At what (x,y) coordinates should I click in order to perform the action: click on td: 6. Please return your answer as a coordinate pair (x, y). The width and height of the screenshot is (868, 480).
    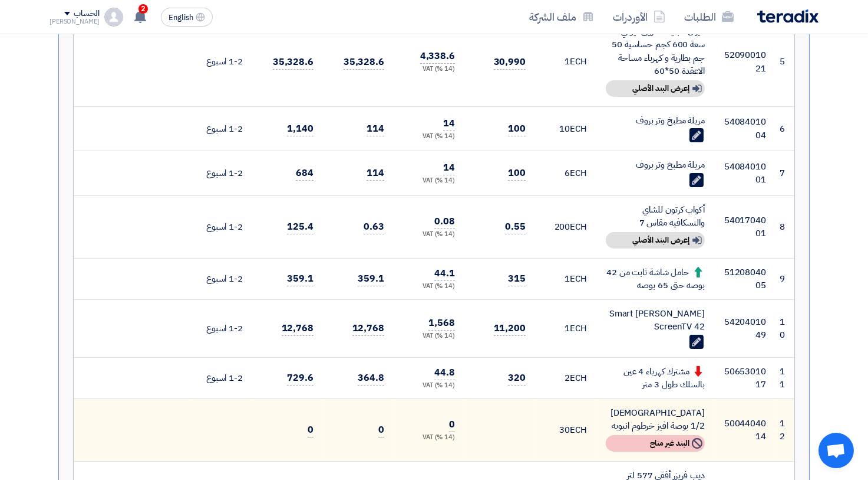
    Looking at the image, I should click on (785, 129).